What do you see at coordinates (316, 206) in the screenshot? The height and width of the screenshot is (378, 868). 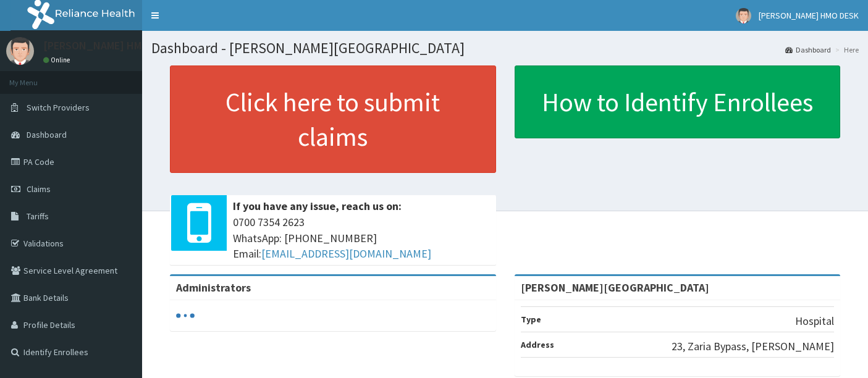 I see `b: If you have any issue, reach us on:` at bounding box center [316, 206].